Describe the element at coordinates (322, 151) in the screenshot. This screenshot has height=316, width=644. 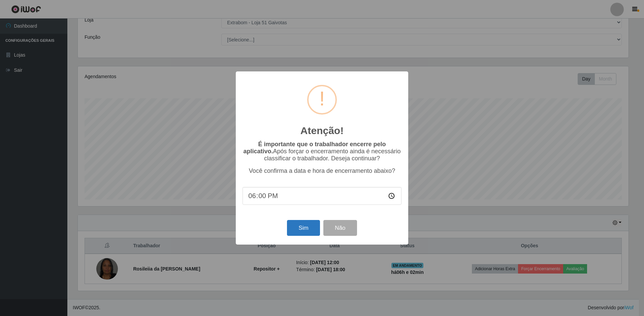
I see `p: Após forçar o encerramento ainda é necessário classificar o trabalhador. Deseja continuar?` at that location.